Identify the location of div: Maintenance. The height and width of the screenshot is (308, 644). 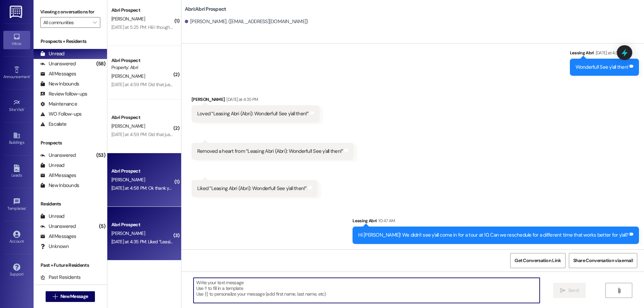
(59, 104).